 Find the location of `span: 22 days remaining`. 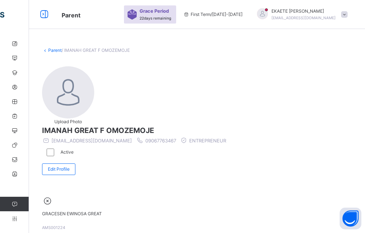

span: 22 days remaining is located at coordinates (155, 18).